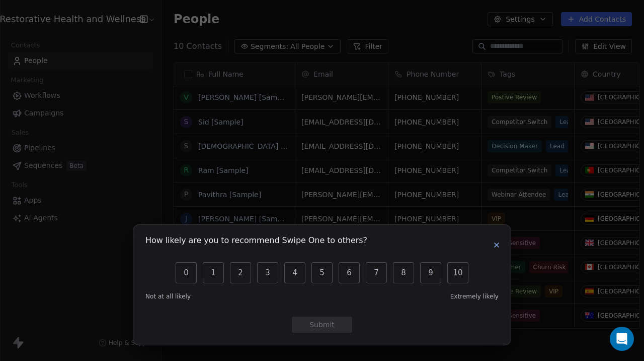  Describe the element at coordinates (268, 273) in the screenshot. I see `button: 3` at that location.